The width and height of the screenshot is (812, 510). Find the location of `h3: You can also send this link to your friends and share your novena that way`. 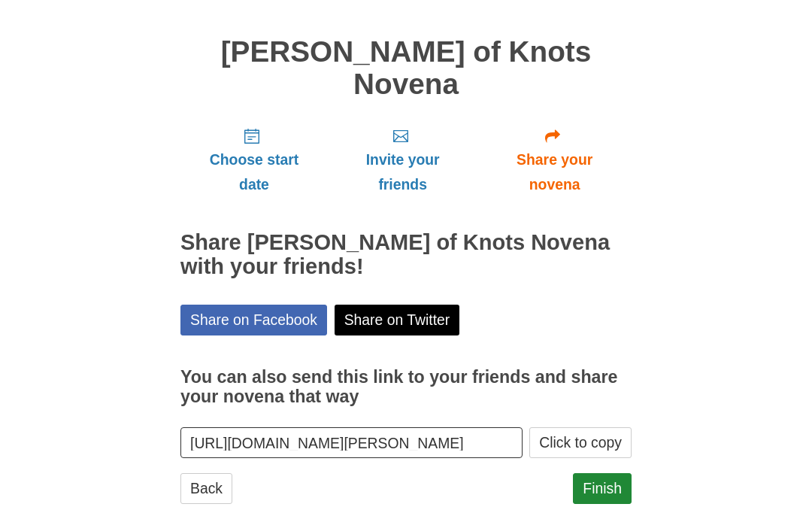

h3: You can also send this link to your friends and share your novena that way is located at coordinates (406, 387).